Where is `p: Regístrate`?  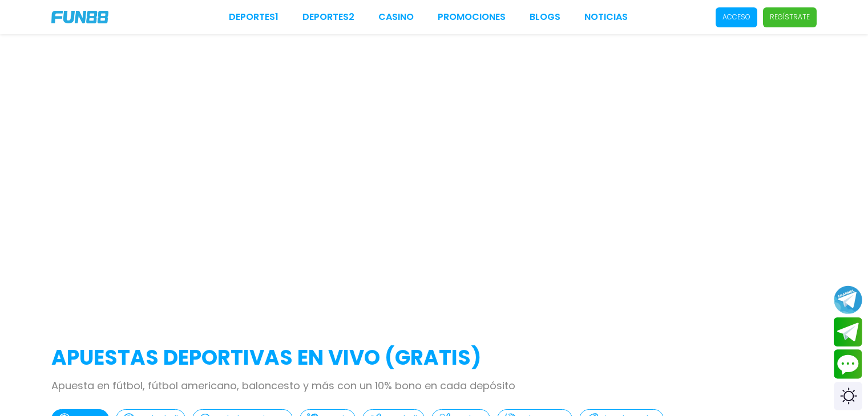
p: Regístrate is located at coordinates (790, 17).